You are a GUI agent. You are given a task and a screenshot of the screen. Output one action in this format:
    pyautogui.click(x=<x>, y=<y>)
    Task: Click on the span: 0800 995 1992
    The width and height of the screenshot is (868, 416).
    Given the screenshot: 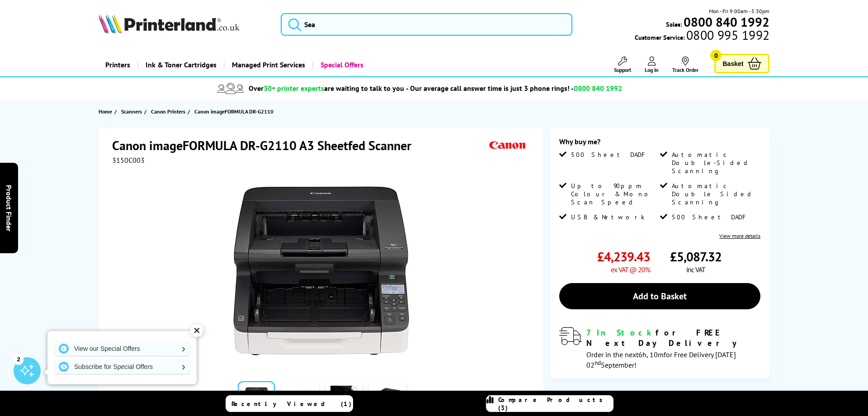 What is the action you would take?
    pyautogui.click(x=727, y=35)
    